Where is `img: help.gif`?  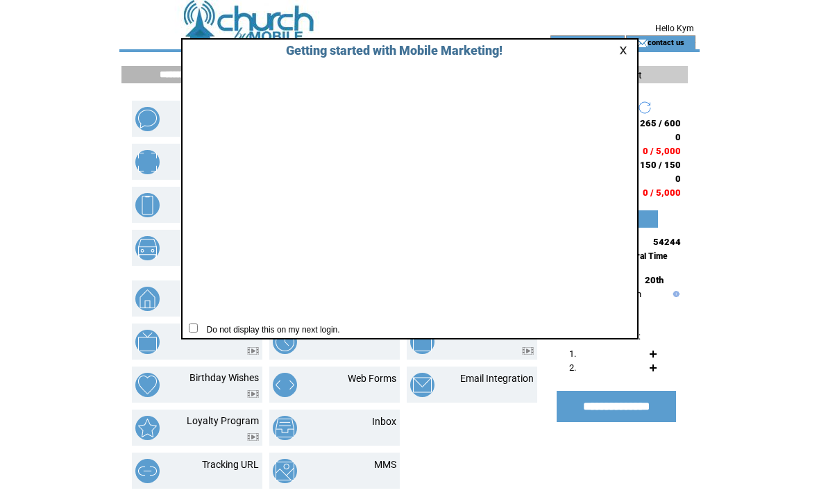
img: help.gif is located at coordinates (675, 294).